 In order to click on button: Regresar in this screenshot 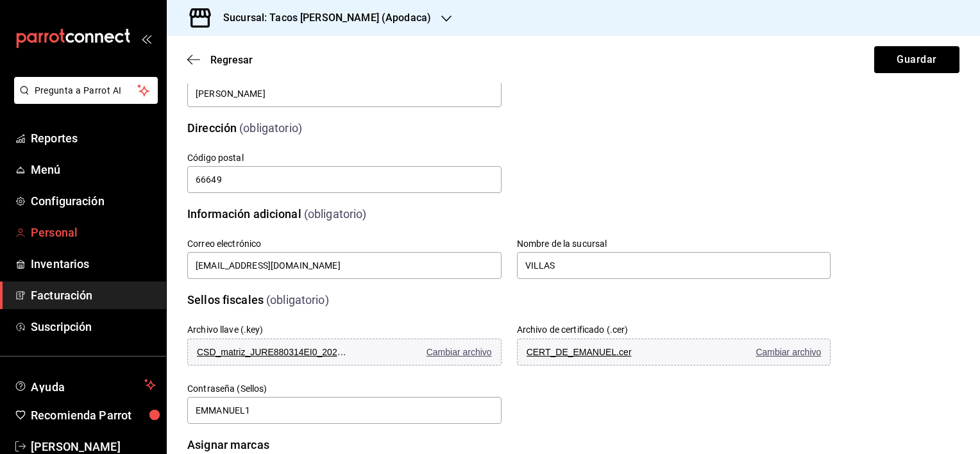, I will do `click(220, 60)`.